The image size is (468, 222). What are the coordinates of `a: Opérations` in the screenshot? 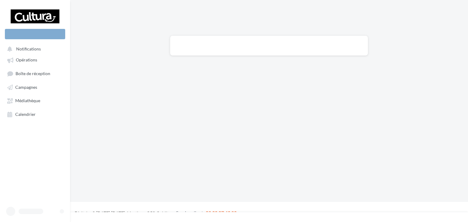 It's located at (35, 60).